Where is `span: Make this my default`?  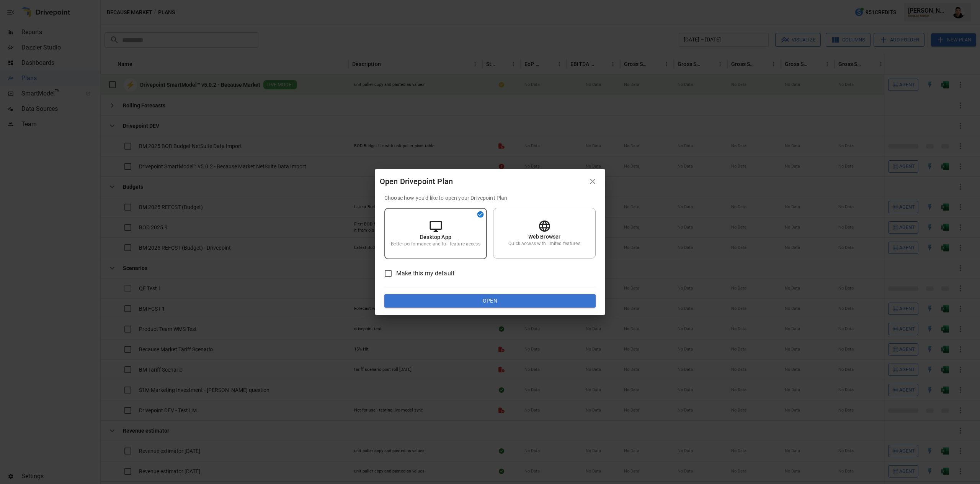
span: Make this my default is located at coordinates (426, 273).